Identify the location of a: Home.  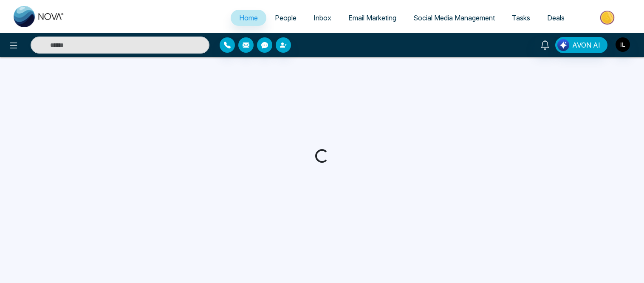
(249, 18).